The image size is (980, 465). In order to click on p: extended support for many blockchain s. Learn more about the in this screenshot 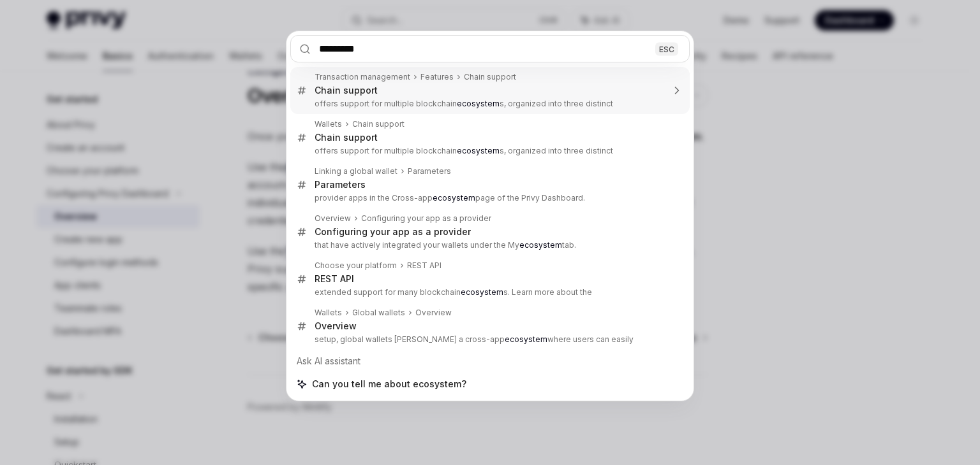, I will do `click(489, 292)`.